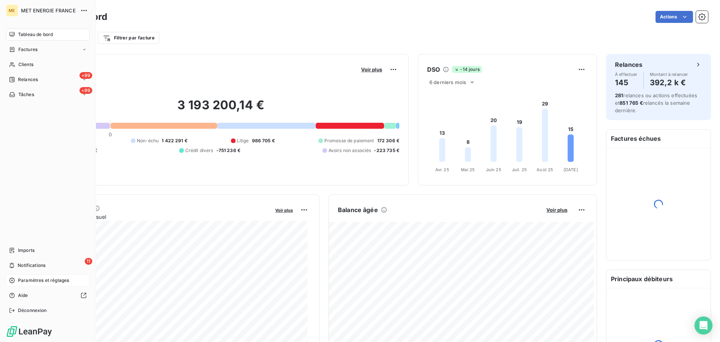 The width and height of the screenshot is (720, 342). Describe the element at coordinates (388, 141) in the screenshot. I see `span: 172 306 €` at that location.